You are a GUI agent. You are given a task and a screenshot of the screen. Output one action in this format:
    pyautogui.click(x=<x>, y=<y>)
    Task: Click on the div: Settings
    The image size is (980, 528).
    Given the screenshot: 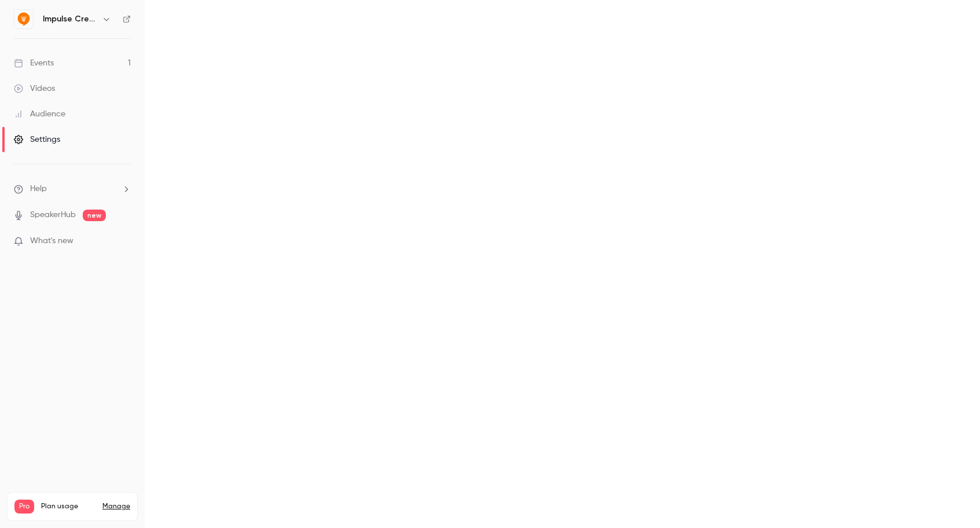 What is the action you would take?
    pyautogui.click(x=37, y=140)
    